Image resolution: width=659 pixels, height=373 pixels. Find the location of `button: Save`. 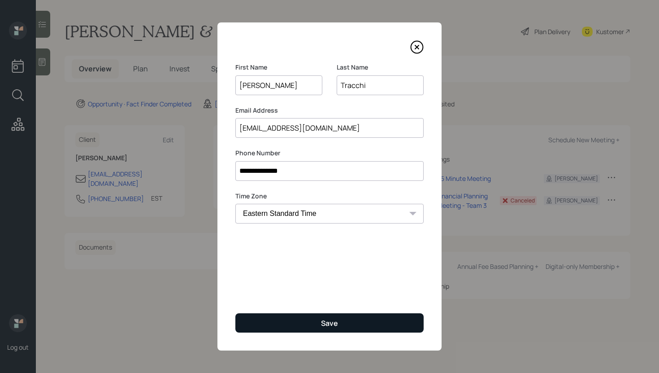

button: Save is located at coordinates (330, 322).